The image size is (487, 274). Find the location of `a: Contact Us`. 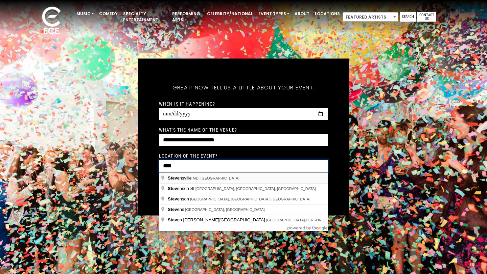

a: Contact Us is located at coordinates (427, 17).